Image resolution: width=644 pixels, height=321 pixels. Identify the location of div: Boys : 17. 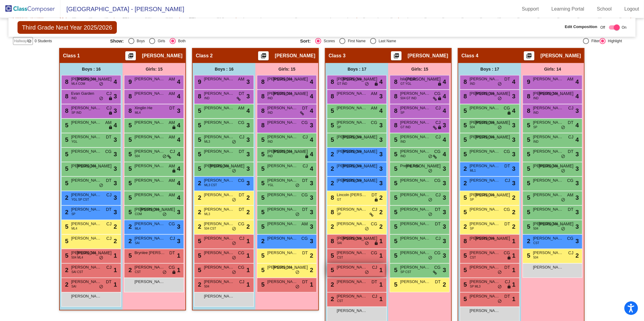
(357, 69).